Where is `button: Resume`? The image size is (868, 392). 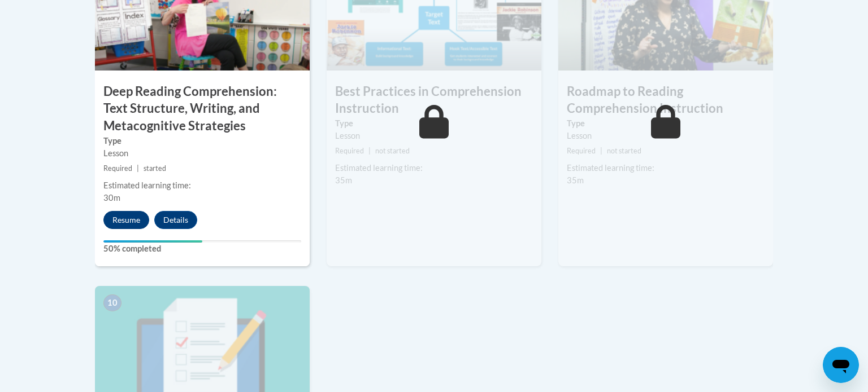 button: Resume is located at coordinates (126, 220).